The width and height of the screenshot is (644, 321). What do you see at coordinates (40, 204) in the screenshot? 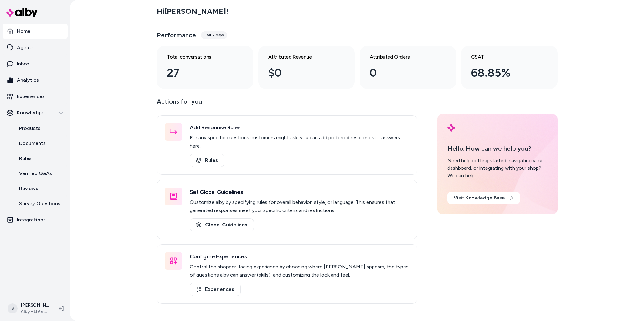
I see `a: Survey Questions` at bounding box center [40, 204].